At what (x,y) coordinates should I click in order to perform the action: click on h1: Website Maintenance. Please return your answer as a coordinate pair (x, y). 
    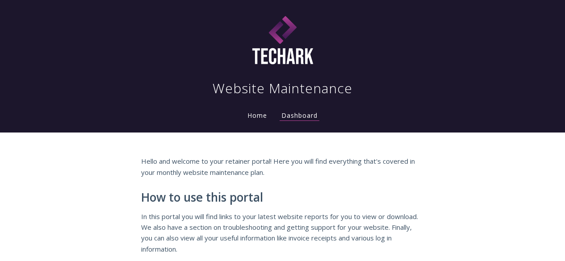
    Looking at the image, I should click on (282, 88).